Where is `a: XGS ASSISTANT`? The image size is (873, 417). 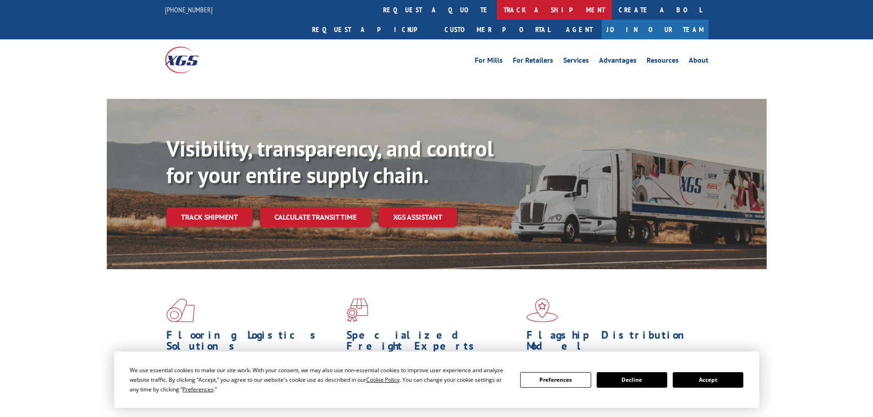 a: XGS ASSISTANT is located at coordinates (417, 217).